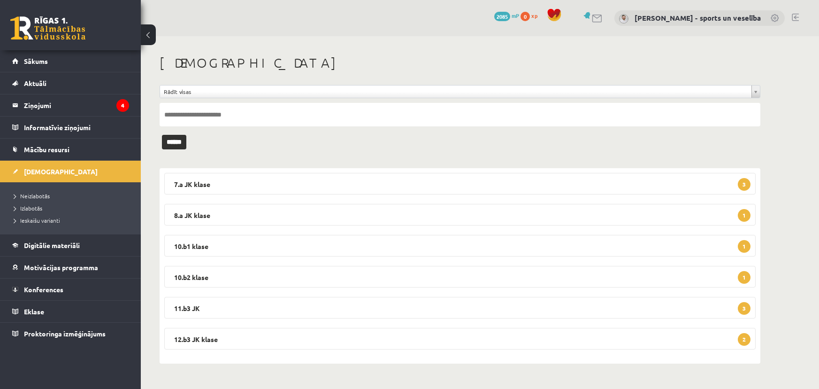  I want to click on img: Elvijs Antonišķis - sports un veselība, so click(624, 19).